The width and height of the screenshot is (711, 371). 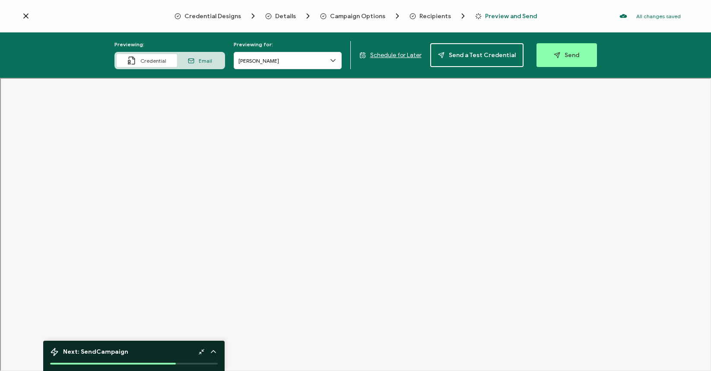 I want to click on span: Schedule for Later, so click(x=396, y=55).